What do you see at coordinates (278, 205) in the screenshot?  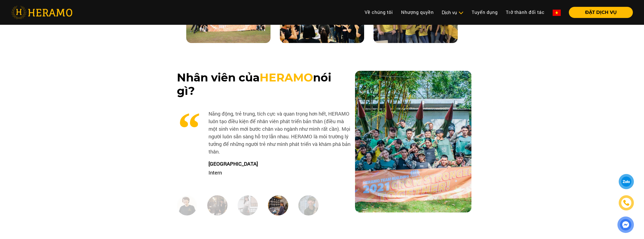 I see `img: Ch%C3%A2u%20Giang.jpg` at bounding box center [278, 205].